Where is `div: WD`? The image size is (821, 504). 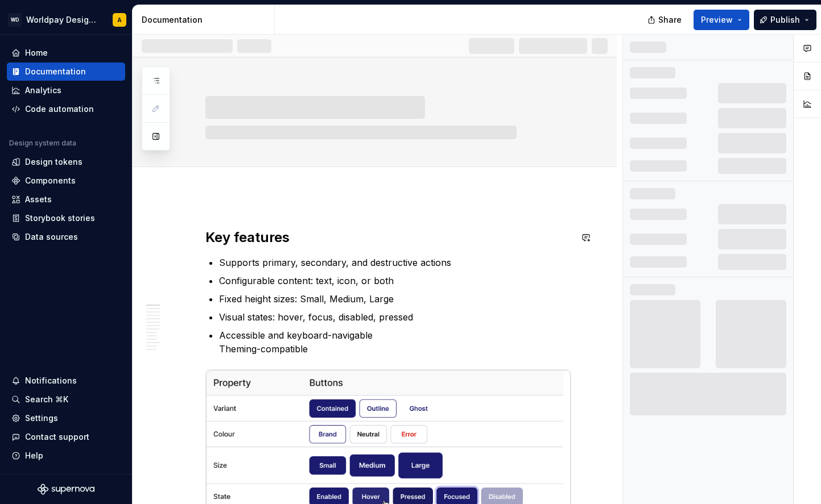
div: WD is located at coordinates (15, 19).